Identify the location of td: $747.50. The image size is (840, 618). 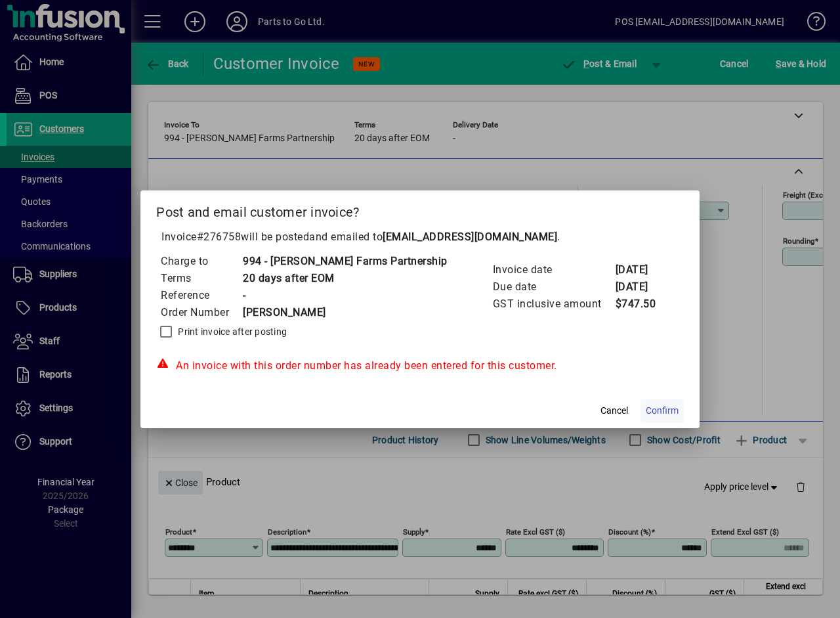
(641, 304).